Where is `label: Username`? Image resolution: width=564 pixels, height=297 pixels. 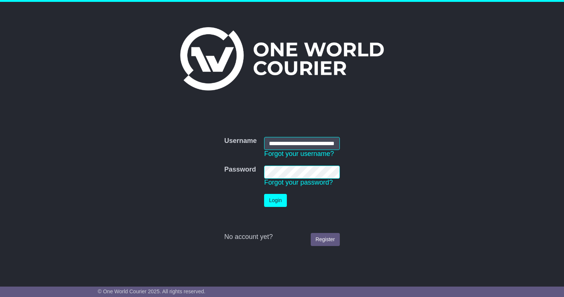 label: Username is located at coordinates (240, 141).